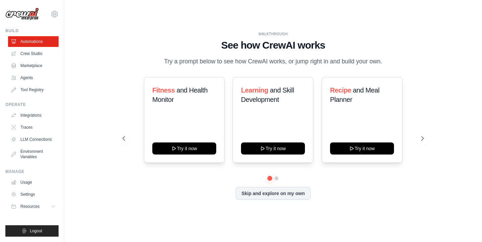  What do you see at coordinates (32, 104) in the screenshot?
I see `div: Operate` at bounding box center [32, 104].